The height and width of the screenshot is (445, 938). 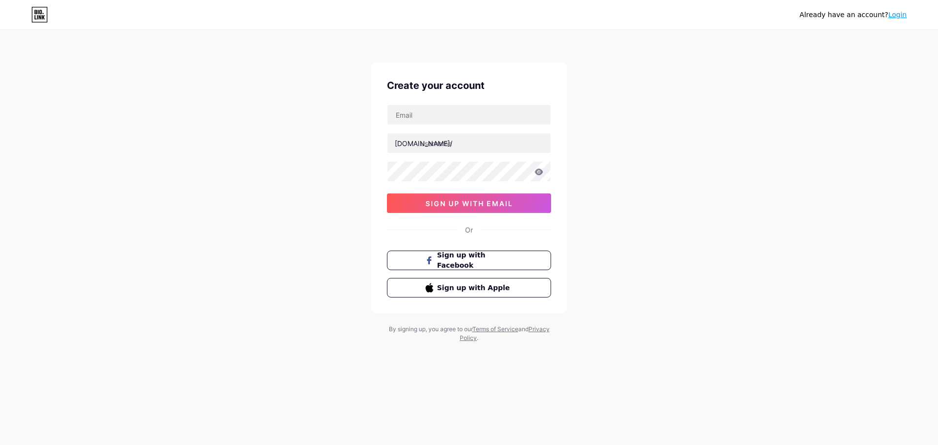 I want to click on span: Sign up with Apple, so click(x=475, y=288).